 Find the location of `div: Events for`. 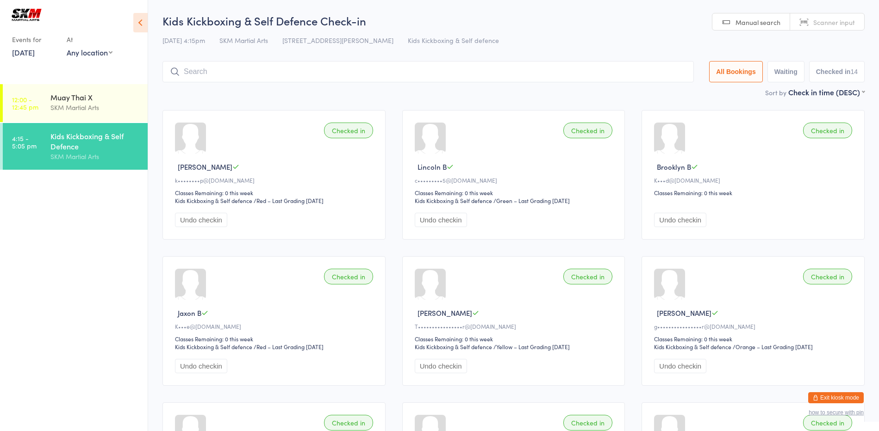

div: Events for is located at coordinates (35, 39).